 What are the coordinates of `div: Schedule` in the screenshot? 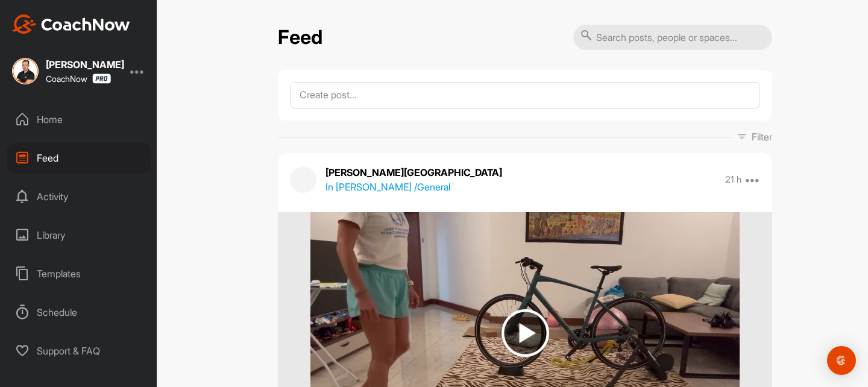 It's located at (79, 313).